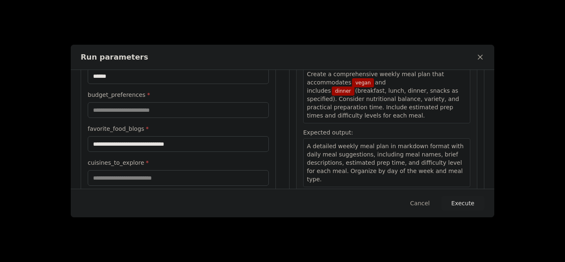 The height and width of the screenshot is (262, 565). Describe the element at coordinates (114, 57) in the screenshot. I see `h2: Run parameters` at that location.